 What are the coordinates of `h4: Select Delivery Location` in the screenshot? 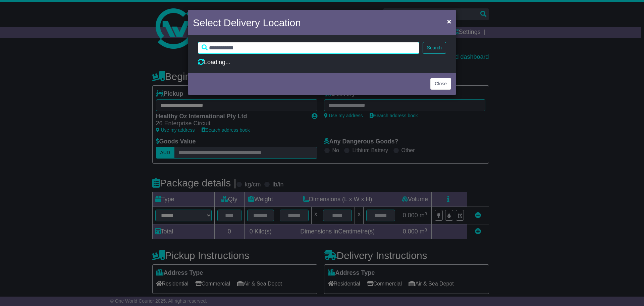 It's located at (247, 22).